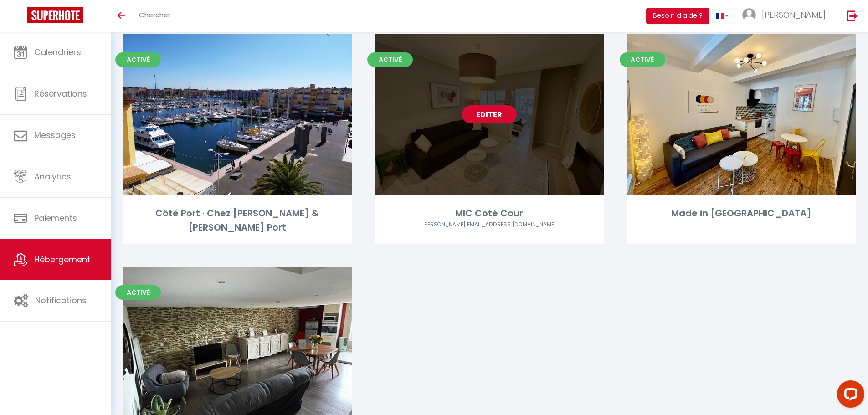 This screenshot has width=868, height=415. Describe the element at coordinates (852, 15) in the screenshot. I see `img: logout` at that location.